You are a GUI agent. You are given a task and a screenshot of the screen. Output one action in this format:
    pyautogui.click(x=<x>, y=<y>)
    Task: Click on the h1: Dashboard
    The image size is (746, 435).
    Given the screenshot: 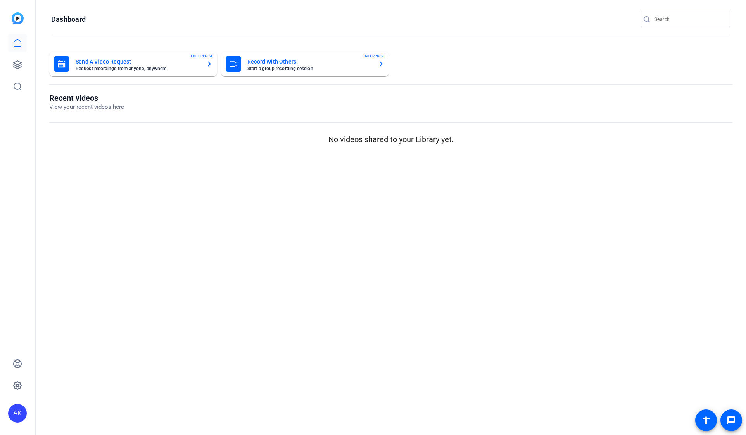 What is the action you would take?
    pyautogui.click(x=68, y=19)
    